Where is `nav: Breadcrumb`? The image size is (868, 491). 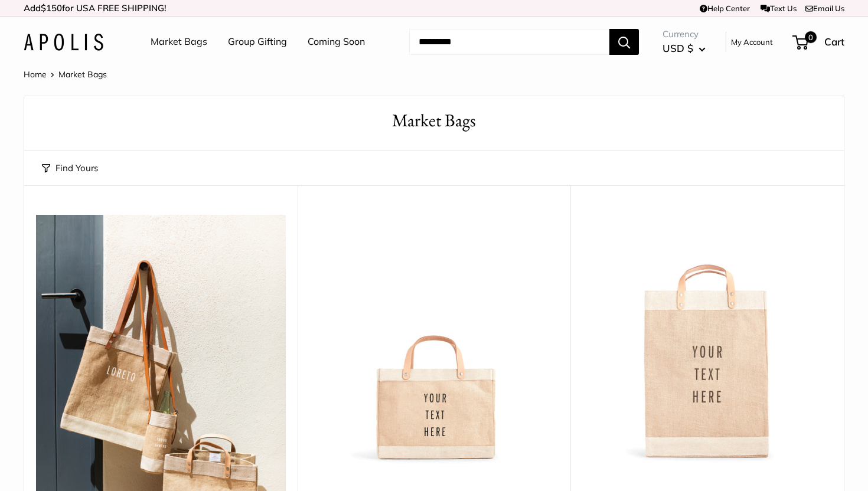 nav: Breadcrumb is located at coordinates (65, 74).